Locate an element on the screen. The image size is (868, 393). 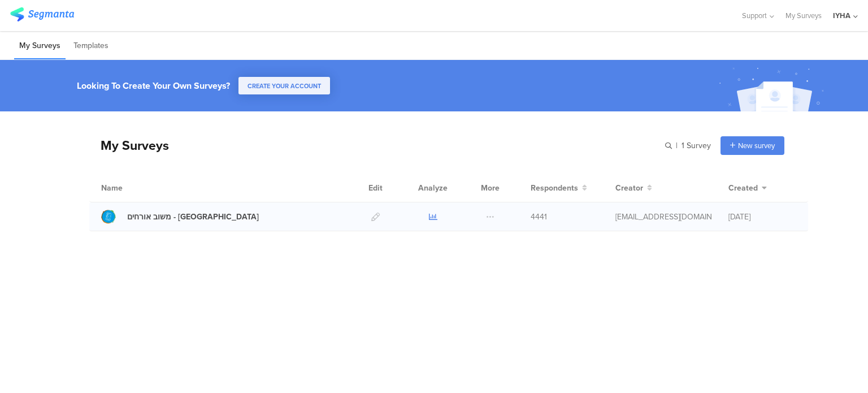
span: Respondents is located at coordinates (554, 188).